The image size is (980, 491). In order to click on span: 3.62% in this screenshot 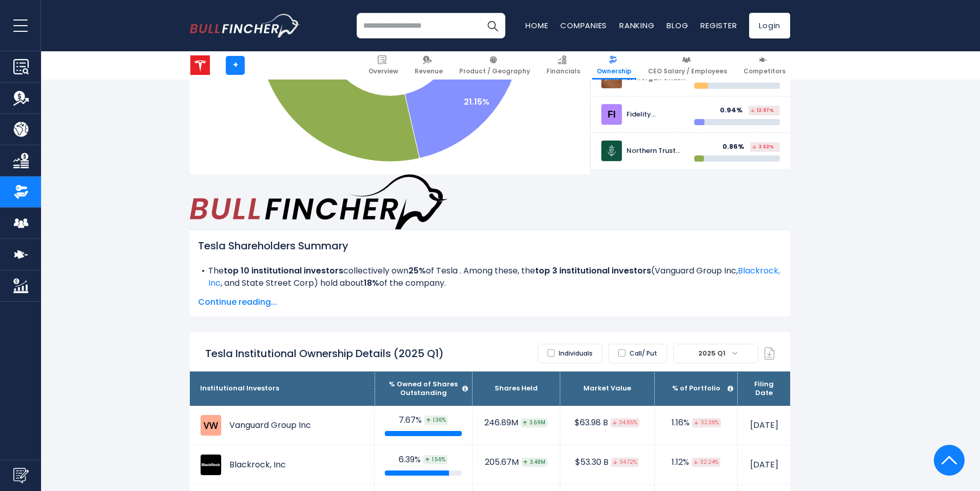, I will do `click(763, 147)`.